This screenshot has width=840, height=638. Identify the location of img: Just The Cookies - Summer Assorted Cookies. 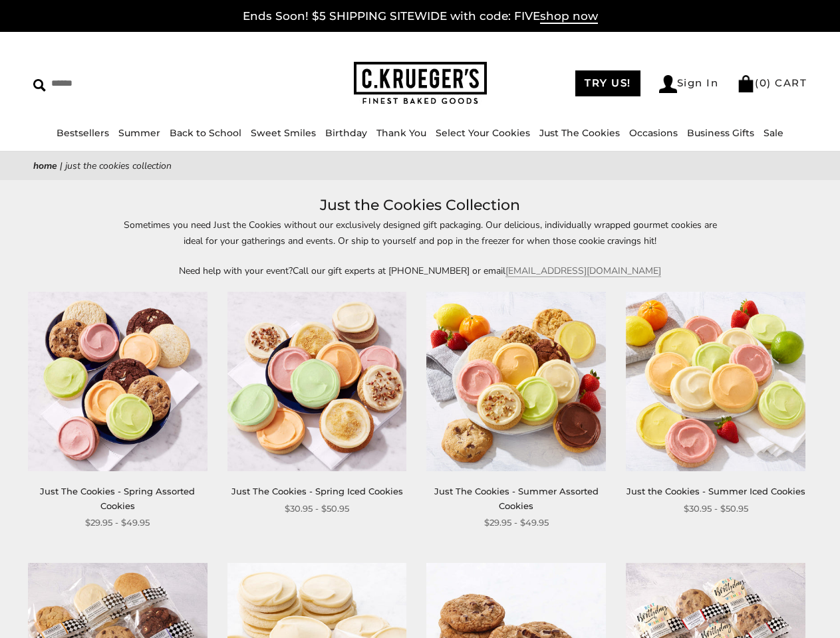
(516, 381).